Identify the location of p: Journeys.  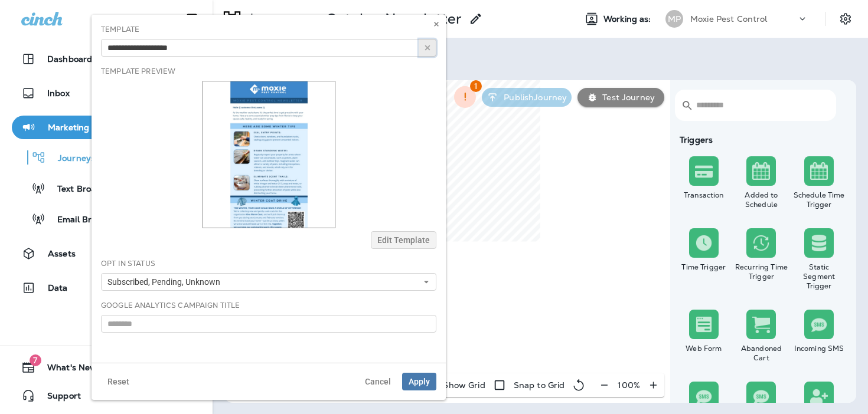
(70, 159).